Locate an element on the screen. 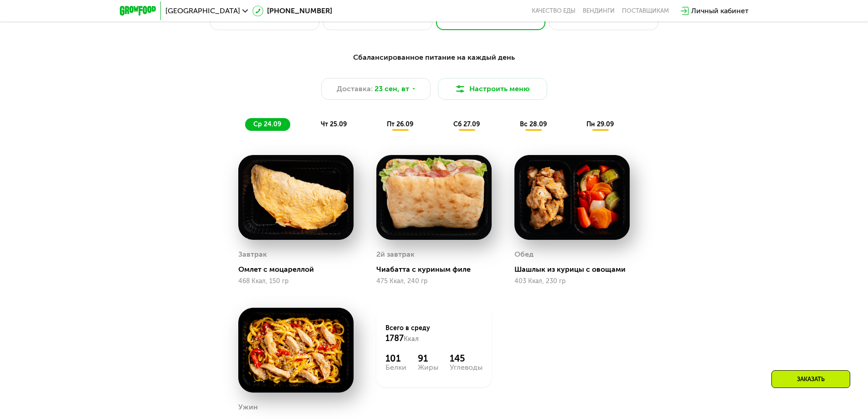 This screenshot has width=868, height=419. span: Доставка: is located at coordinates (354, 89).